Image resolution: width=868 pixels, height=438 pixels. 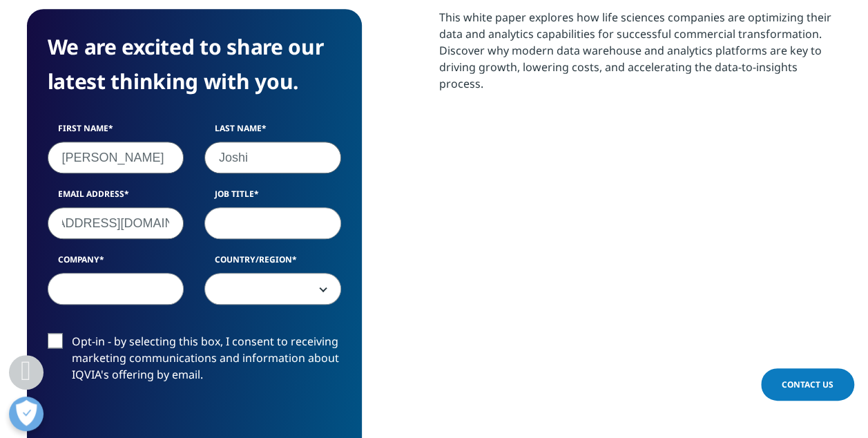 I want to click on a: Contact Us, so click(x=807, y=384).